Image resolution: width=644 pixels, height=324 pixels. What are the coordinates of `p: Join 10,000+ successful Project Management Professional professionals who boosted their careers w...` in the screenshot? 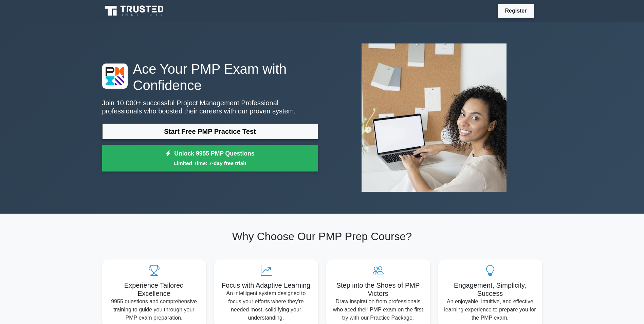 It's located at (210, 107).